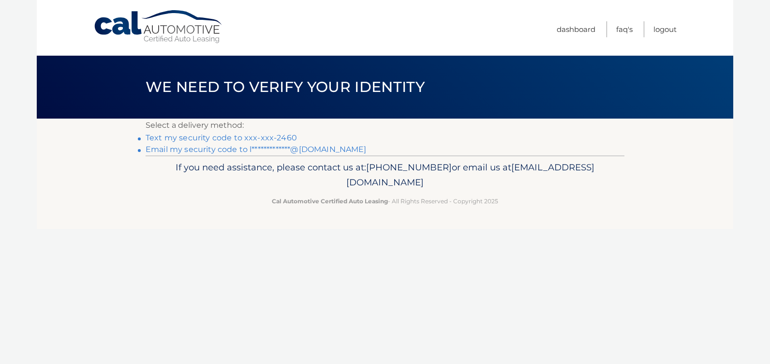  Describe the element at coordinates (285, 87) in the screenshot. I see `span: We need to verify your identity` at that location.